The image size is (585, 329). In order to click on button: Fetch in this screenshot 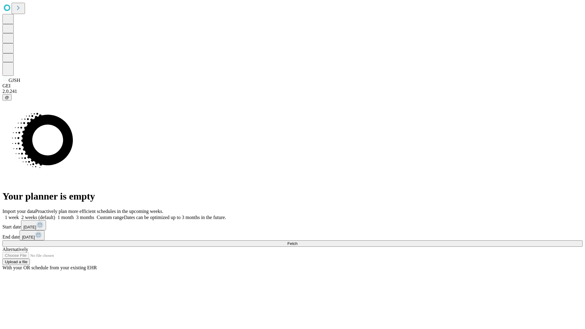, I will do `click(293, 243)`.